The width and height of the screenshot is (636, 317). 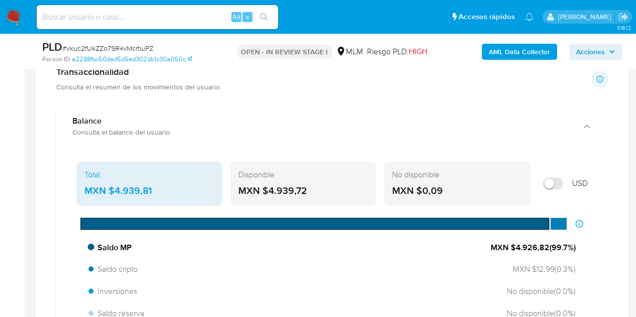 What do you see at coordinates (586, 17) in the screenshot?
I see `p: loui.hernandezrodriguez@mercadolibre.com.mx` at bounding box center [586, 17].